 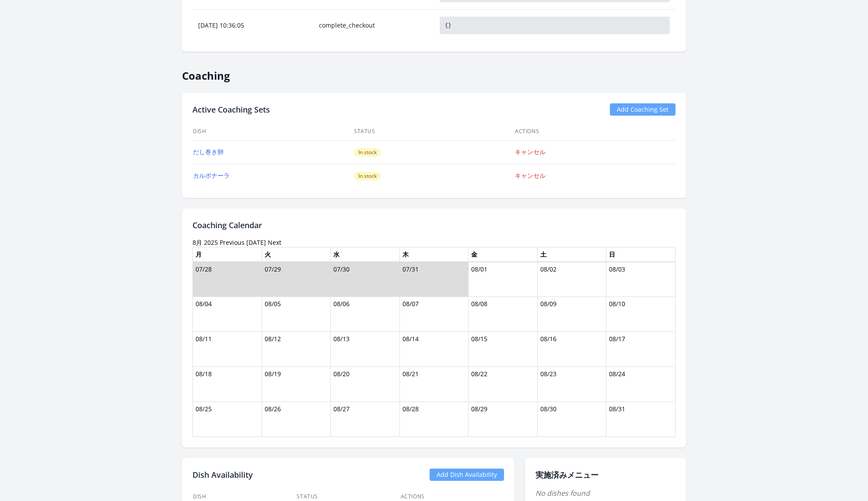 What do you see at coordinates (595, 131) in the screenshot?
I see `th: Actions` at bounding box center [595, 131].